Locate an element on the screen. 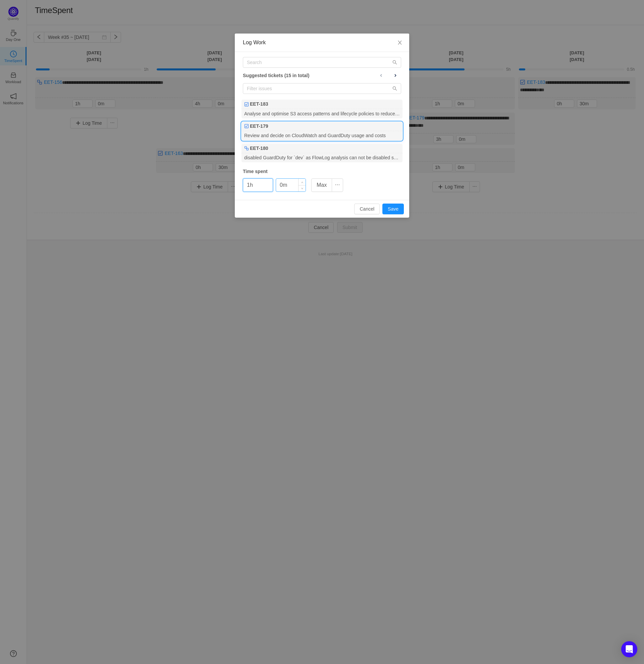 The width and height of the screenshot is (644, 664). button: icon: ellipsis is located at coordinates (337, 185).